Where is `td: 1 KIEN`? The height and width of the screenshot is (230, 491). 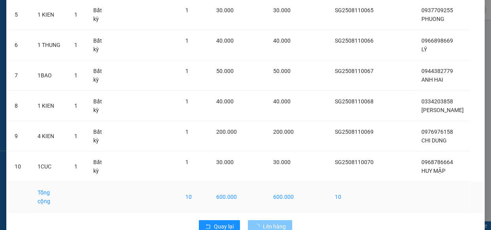 td: 1 KIEN is located at coordinates (49, 106).